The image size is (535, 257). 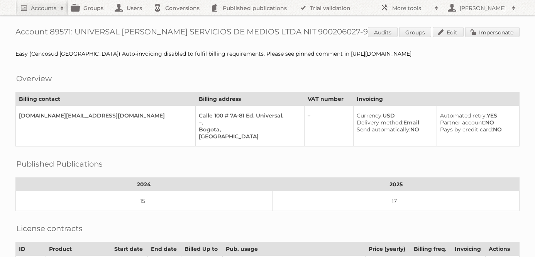 What do you see at coordinates (59, 164) in the screenshot?
I see `h2: Published Publications` at bounding box center [59, 164].